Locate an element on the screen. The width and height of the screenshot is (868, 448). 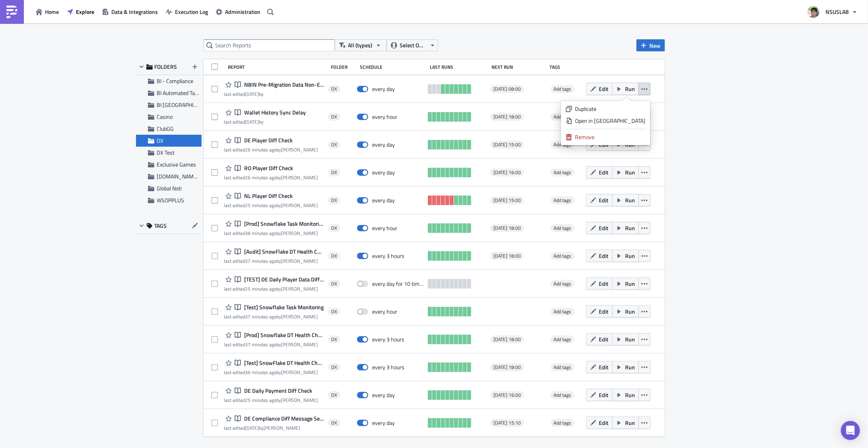
span: DE Compliance Diff Message Send is located at coordinates (283, 419).